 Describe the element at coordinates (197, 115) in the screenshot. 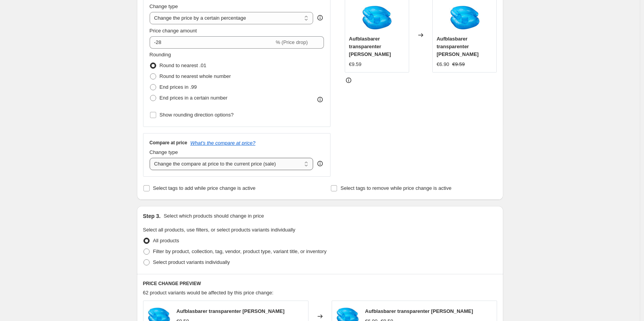

I see `span: Show rounding direction options?` at that location.